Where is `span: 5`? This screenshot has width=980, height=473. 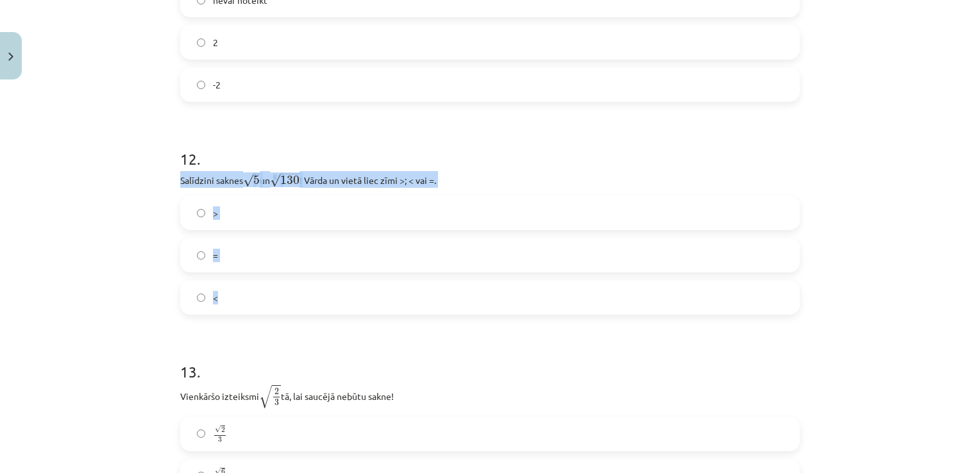 span: 5 is located at coordinates (256, 180).